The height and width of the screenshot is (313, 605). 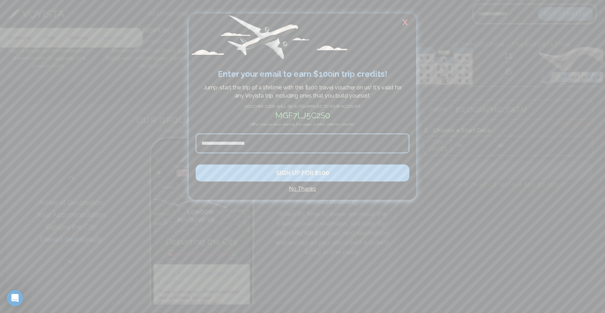 What do you see at coordinates (302, 106) in the screenshot?
I see `h4: VOUCHER CODE WILL BE AUTO-APPLIED TO YOUR ACCOUNT:` at bounding box center [302, 106].